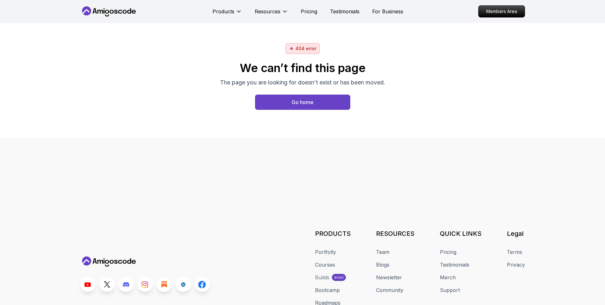 Image resolution: width=605 pixels, height=305 pixels. I want to click on a: Discord link, so click(126, 284).